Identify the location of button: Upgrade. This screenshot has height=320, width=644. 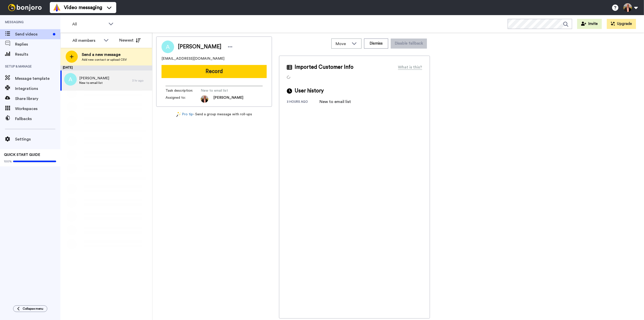
(621, 24).